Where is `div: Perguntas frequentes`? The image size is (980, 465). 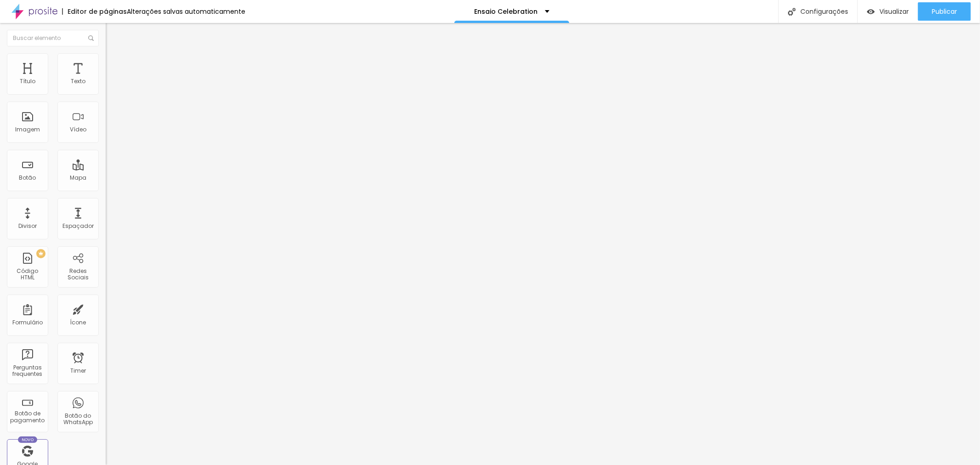 div: Perguntas frequentes is located at coordinates (27, 371).